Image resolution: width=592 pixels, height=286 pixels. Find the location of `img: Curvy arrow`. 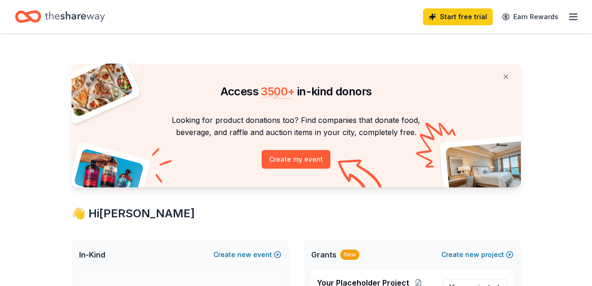

img: Curvy arrow is located at coordinates (361, 177).